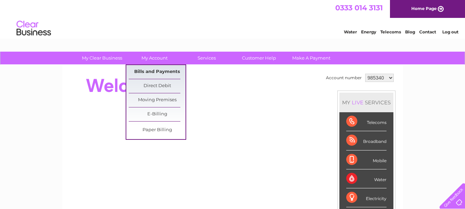 Image resolution: width=465 pixels, height=209 pixels. Describe the element at coordinates (366, 140) in the screenshot. I see `div: Broadband` at that location.